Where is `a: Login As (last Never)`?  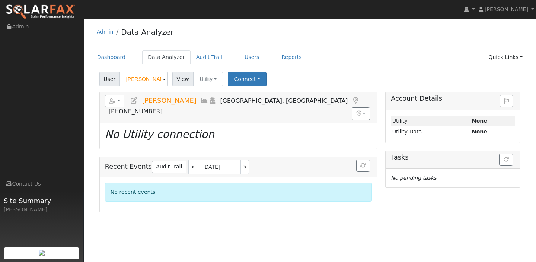
a: Login As (last Never) is located at coordinates (213, 101).